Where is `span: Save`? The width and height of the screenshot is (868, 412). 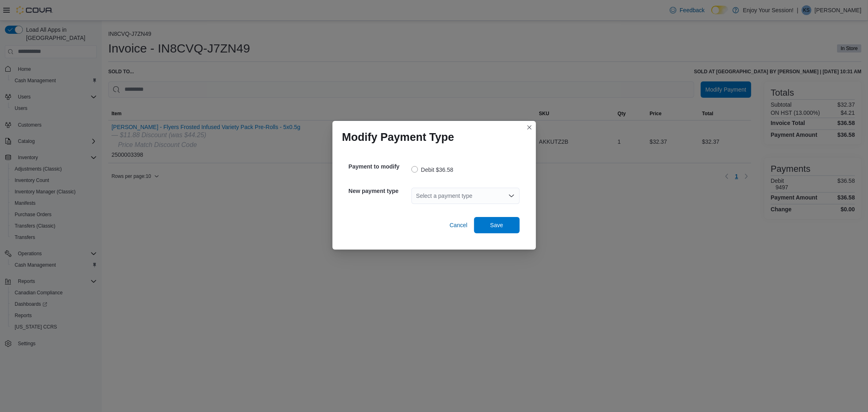
span: Save is located at coordinates (497, 225).